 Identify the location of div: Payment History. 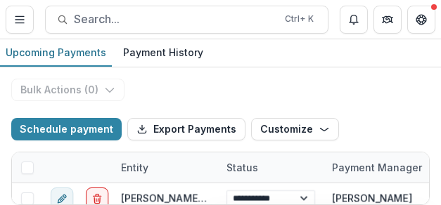
(163, 52).